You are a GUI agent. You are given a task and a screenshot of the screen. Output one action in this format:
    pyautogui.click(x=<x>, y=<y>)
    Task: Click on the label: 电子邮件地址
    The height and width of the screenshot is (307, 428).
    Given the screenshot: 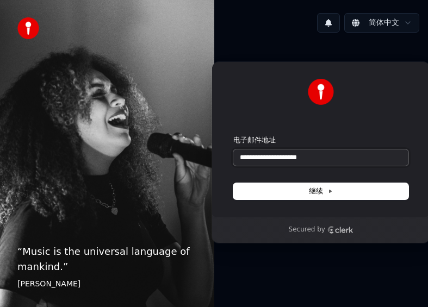 What is the action you would take?
    pyautogui.click(x=255, y=140)
    